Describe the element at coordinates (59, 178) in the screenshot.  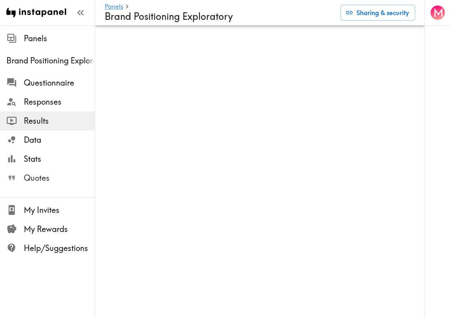
I see `span: Quotes` at that location.